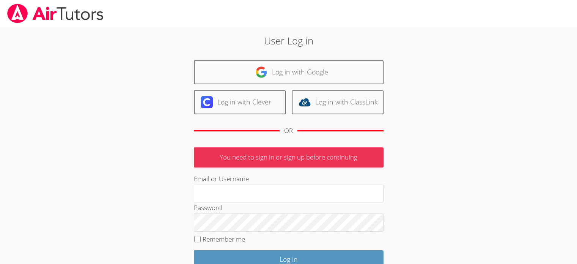 This screenshot has width=577, height=264. I want to click on img: google-logo-50288ca7cdecda66e5e0955fdab243c47b7ad437acaf1139b6f446037453330a.svg, so click(262, 72).